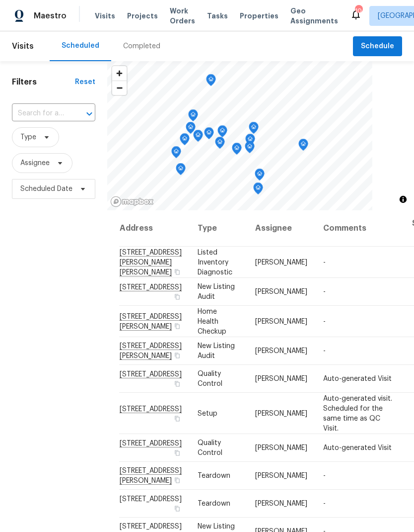 The height and width of the screenshot is (532, 414). I want to click on span: Type, so click(28, 138).